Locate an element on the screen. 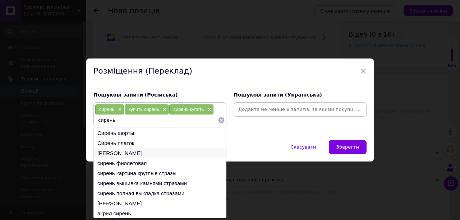 The image size is (460, 220). input: Додайте не менше 8 запитів, за якими покупці шукатимуть товар is located at coordinates (300, 110).